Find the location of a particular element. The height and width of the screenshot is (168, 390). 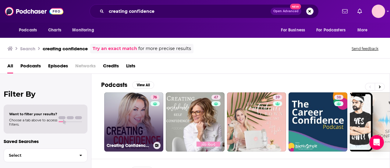

a: Podchaser - Follow, Share and Rate Podcasts is located at coordinates (34, 11).